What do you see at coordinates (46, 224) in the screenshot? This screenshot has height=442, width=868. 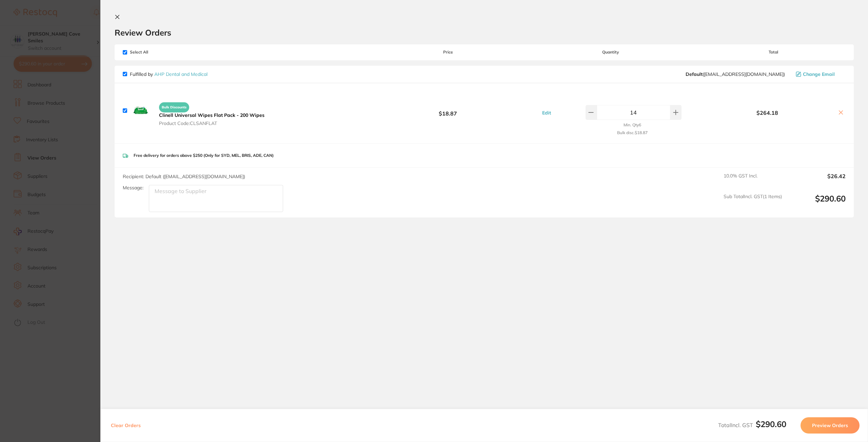 I see `button: Start recording` at bounding box center [46, 224].